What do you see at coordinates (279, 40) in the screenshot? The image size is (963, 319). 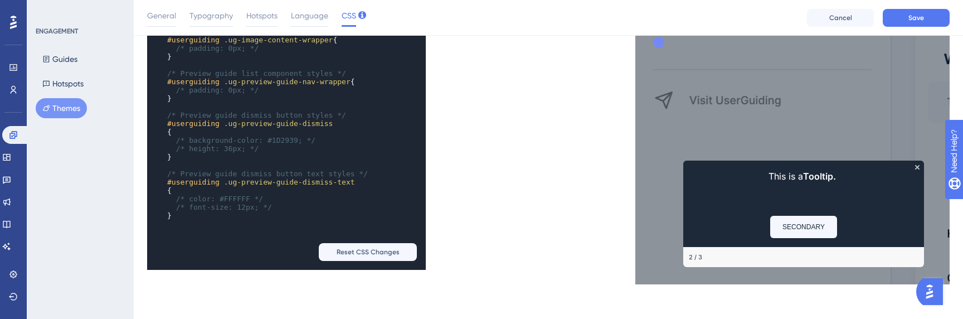 I see `span: .ug-image-content-wrapper` at bounding box center [279, 40].